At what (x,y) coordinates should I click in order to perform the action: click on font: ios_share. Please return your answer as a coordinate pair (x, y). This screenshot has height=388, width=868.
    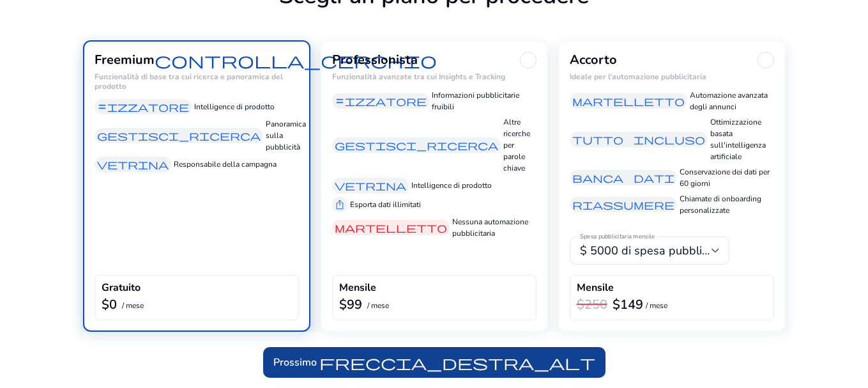
    Looking at the image, I should click on (340, 204).